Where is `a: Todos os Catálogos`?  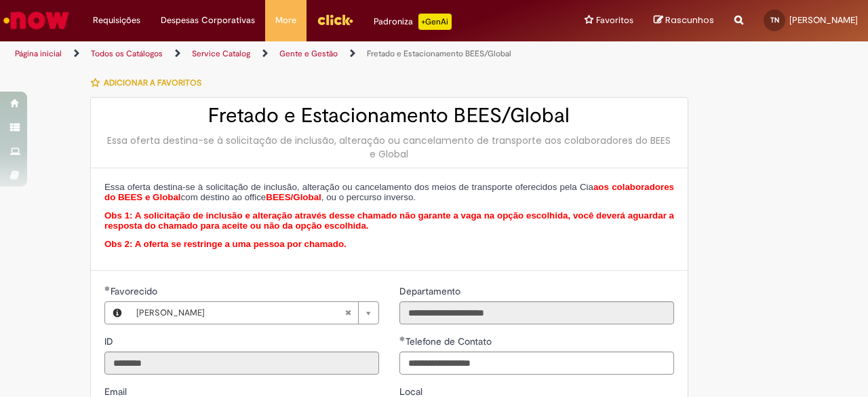
a: Todos os Catálogos is located at coordinates (127, 54).